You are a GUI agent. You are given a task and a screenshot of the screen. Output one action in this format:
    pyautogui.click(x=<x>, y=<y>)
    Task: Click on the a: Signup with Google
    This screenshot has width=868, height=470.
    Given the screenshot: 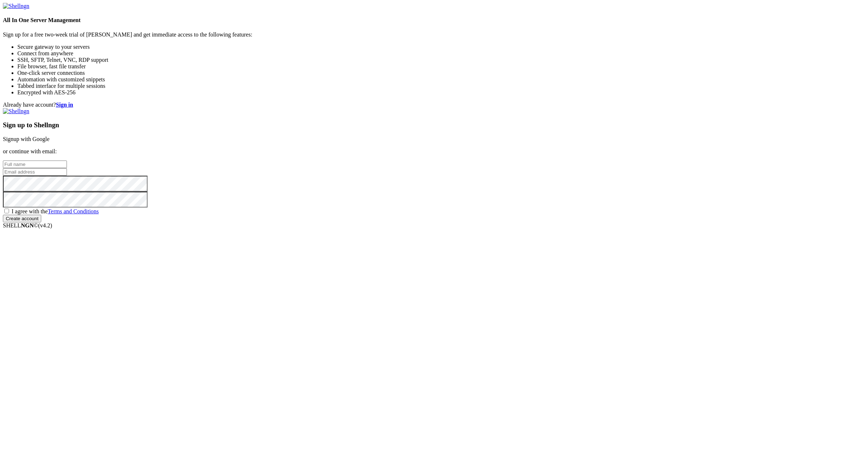 What is the action you would take?
    pyautogui.click(x=26, y=139)
    